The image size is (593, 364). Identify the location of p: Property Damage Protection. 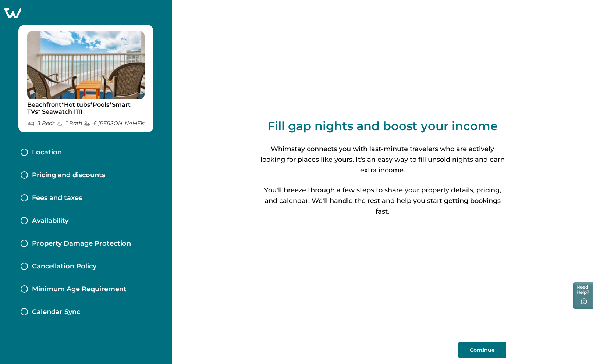
(81, 244).